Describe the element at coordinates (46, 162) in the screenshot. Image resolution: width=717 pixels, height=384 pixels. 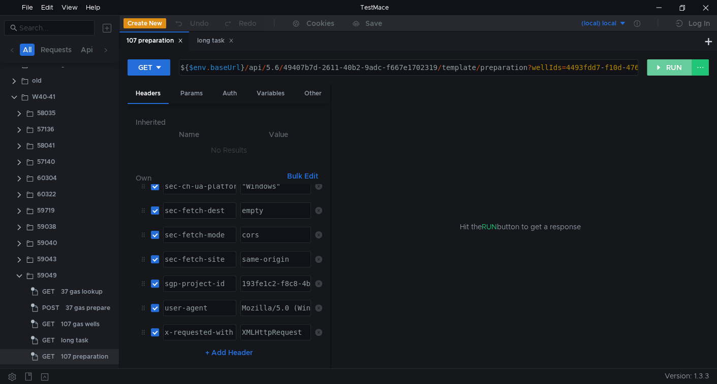
I see `div: 57140` at that location.